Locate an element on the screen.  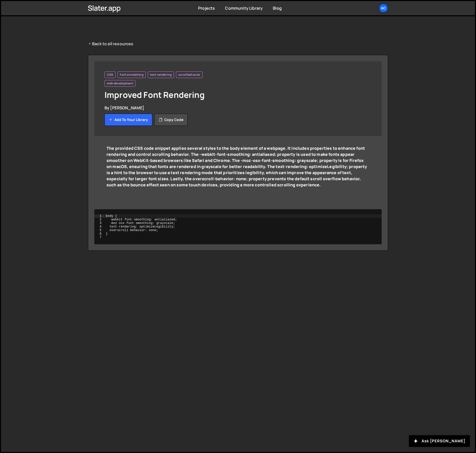
a: Blog is located at coordinates (277, 8).